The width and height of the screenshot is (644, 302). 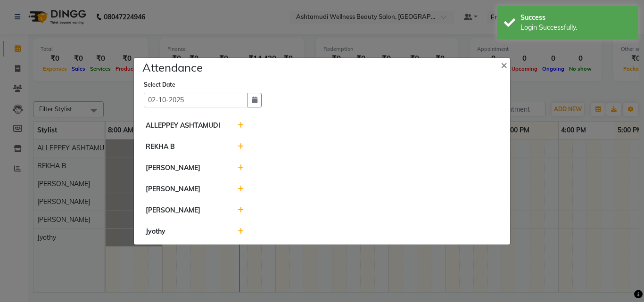 I want to click on h4: Attendance, so click(x=173, y=67).